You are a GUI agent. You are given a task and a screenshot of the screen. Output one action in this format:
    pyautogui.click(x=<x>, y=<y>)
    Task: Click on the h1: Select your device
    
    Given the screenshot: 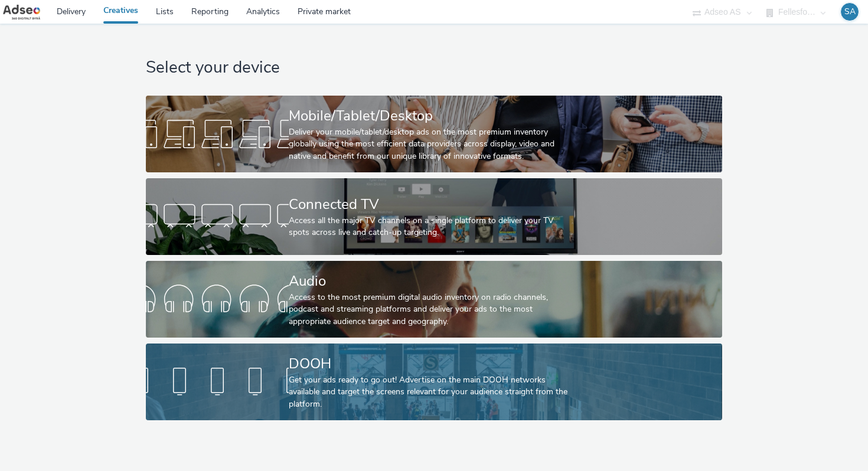 What is the action you would take?
    pyautogui.click(x=433, y=68)
    